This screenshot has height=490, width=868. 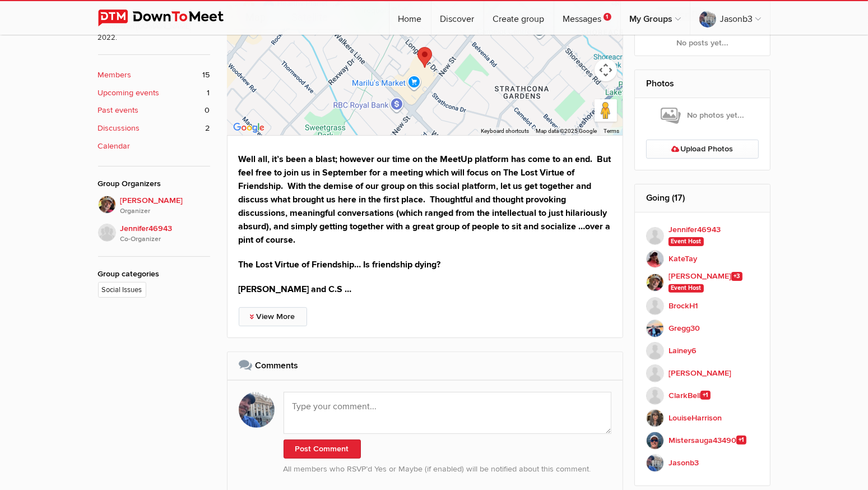 I want to click on img: BrockH1, so click(x=655, y=307).